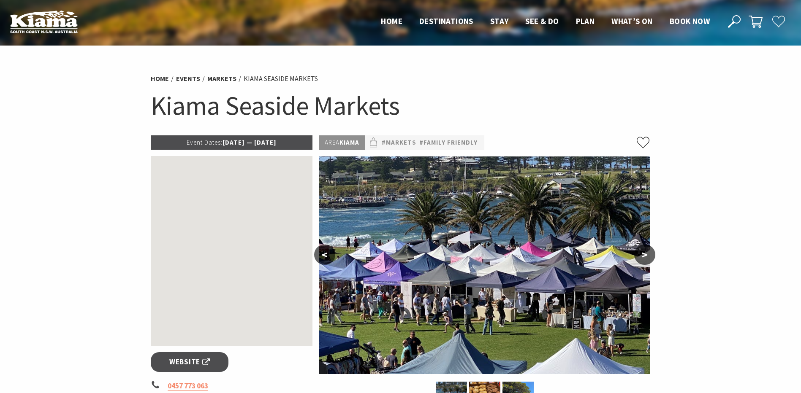  What do you see at coordinates (44, 22) in the screenshot?
I see `img: Kiama Logo` at bounding box center [44, 22].